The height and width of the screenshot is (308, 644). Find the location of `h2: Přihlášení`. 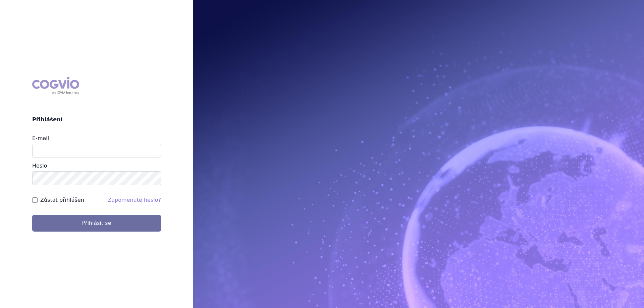

h2: Přihlášení is located at coordinates (96, 120).